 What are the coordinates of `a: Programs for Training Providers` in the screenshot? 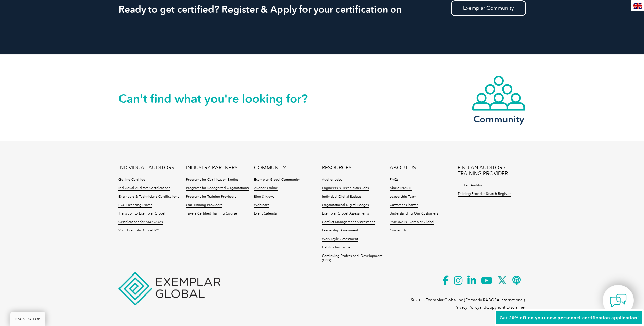 It's located at (211, 197).